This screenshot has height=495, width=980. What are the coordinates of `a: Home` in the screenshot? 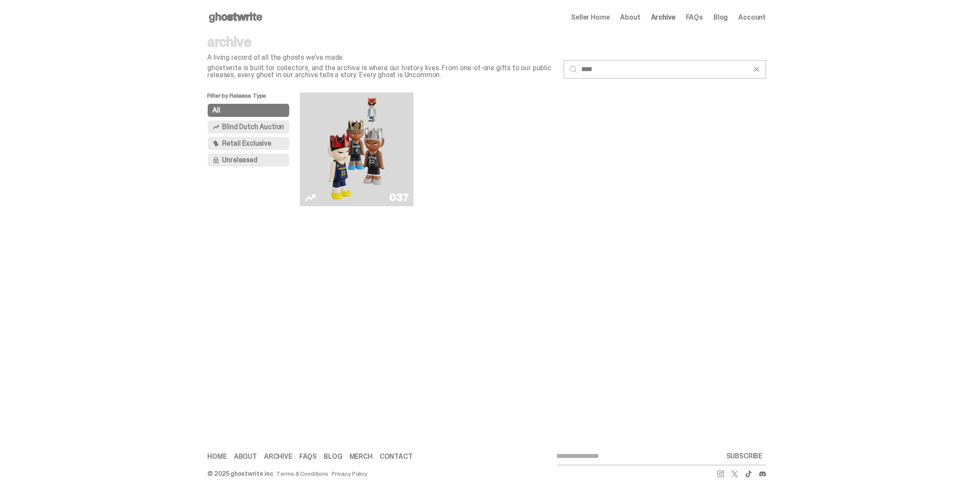 It's located at (217, 457).